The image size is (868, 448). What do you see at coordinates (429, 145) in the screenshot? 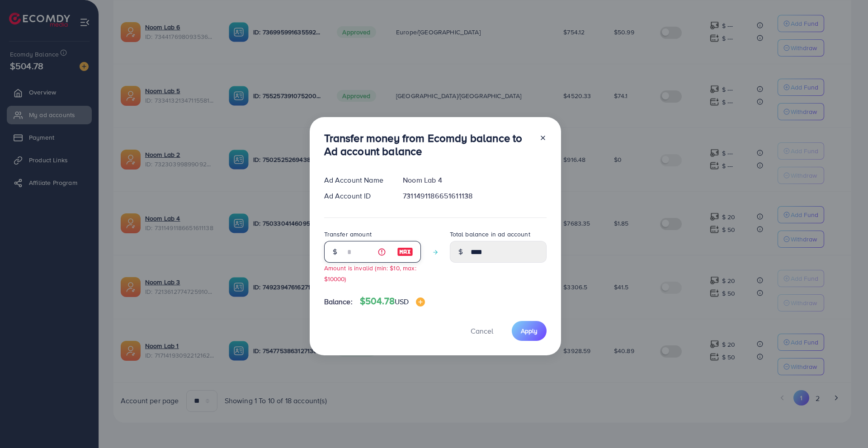
I see `h3: Transfer money from Ecomdy balance to Ad account balance` at bounding box center [429, 145].